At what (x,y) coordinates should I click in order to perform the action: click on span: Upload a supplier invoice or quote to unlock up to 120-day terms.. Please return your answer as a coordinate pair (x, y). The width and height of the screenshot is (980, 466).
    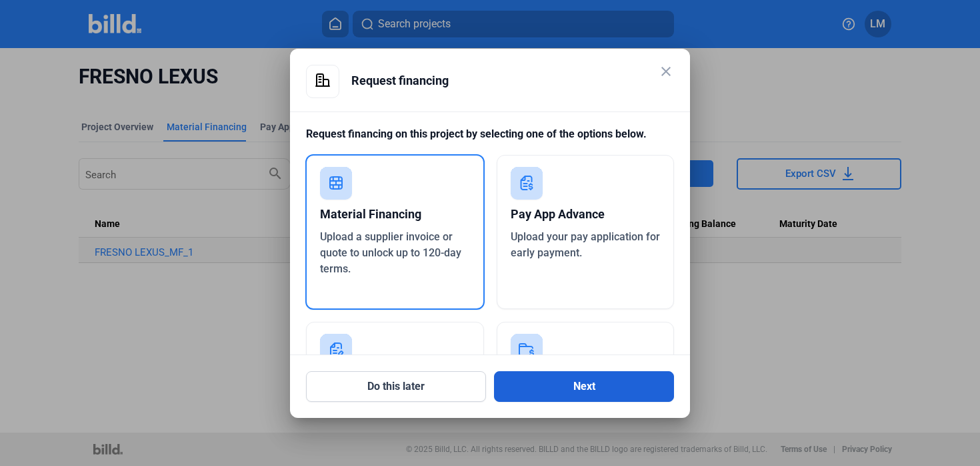
    Looking at the image, I should click on (391, 252).